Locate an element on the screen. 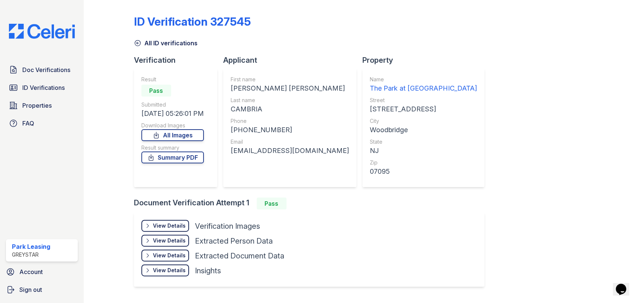 This screenshot has width=644, height=303. span: Doc Verifications is located at coordinates (46, 70).